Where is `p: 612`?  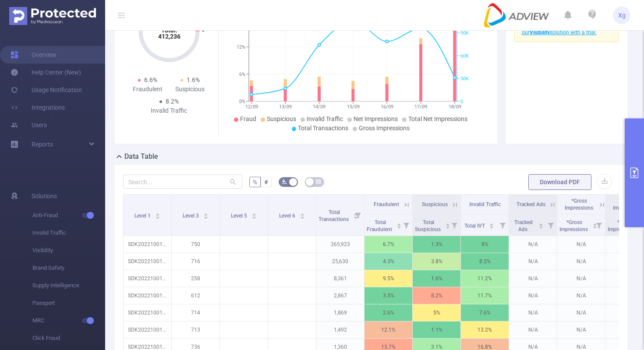
p: 612 is located at coordinates (195, 295).